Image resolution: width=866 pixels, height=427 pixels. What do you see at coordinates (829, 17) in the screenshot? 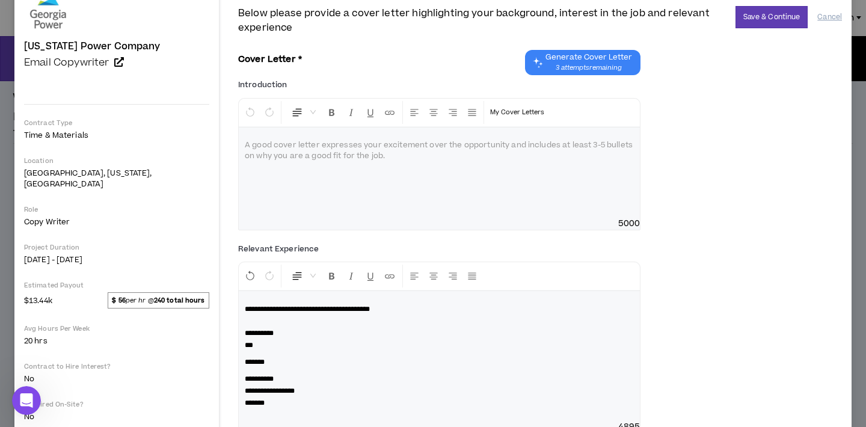
I see `button: Cancel` at bounding box center [829, 17].